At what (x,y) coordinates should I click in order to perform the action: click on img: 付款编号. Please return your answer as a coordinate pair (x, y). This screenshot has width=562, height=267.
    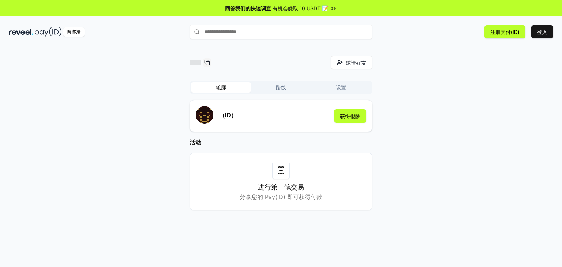
    Looking at the image, I should click on (48, 32).